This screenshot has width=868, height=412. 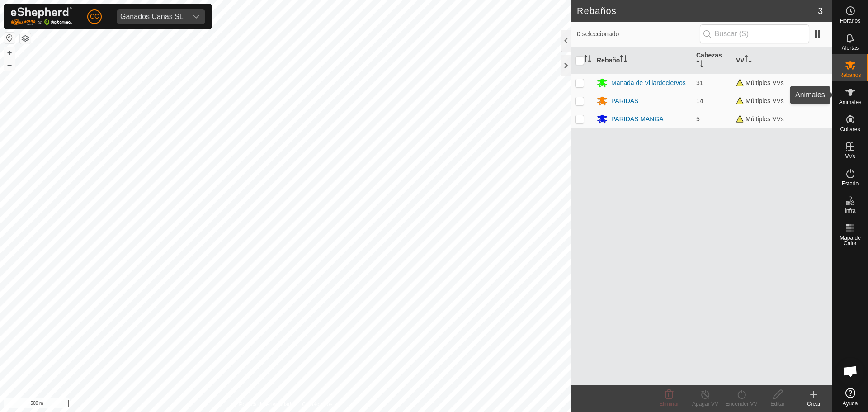 I want to click on span: 14, so click(x=700, y=101).